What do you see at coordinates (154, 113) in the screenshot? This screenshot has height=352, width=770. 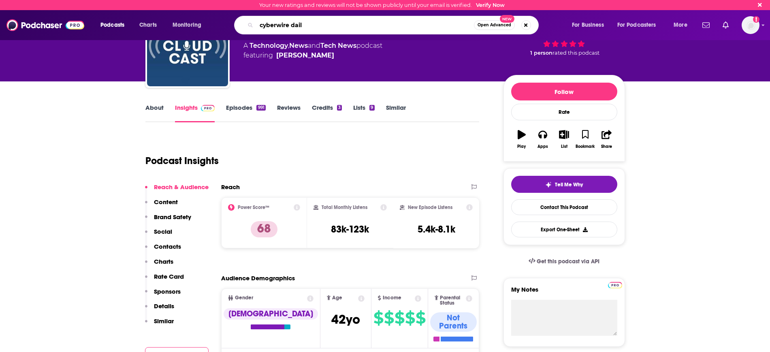 I see `a: About` at bounding box center [154, 113].